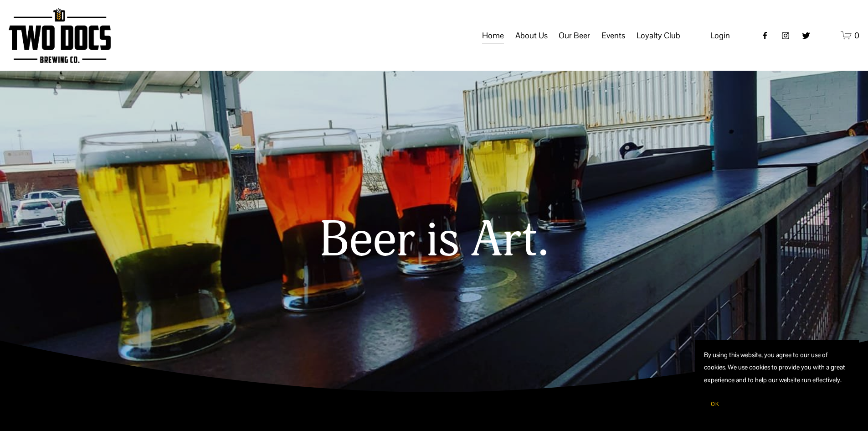  What do you see at coordinates (574, 35) in the screenshot?
I see `span: Our Beer` at bounding box center [574, 35].